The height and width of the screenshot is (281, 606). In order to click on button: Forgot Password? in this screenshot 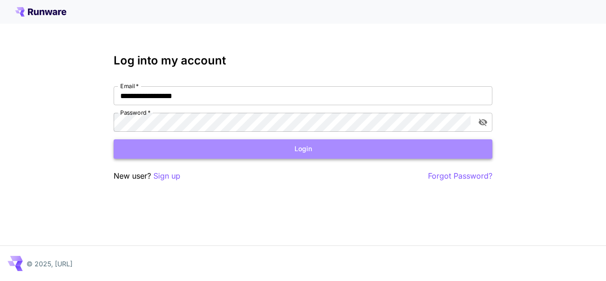, I will do `click(461, 176)`.